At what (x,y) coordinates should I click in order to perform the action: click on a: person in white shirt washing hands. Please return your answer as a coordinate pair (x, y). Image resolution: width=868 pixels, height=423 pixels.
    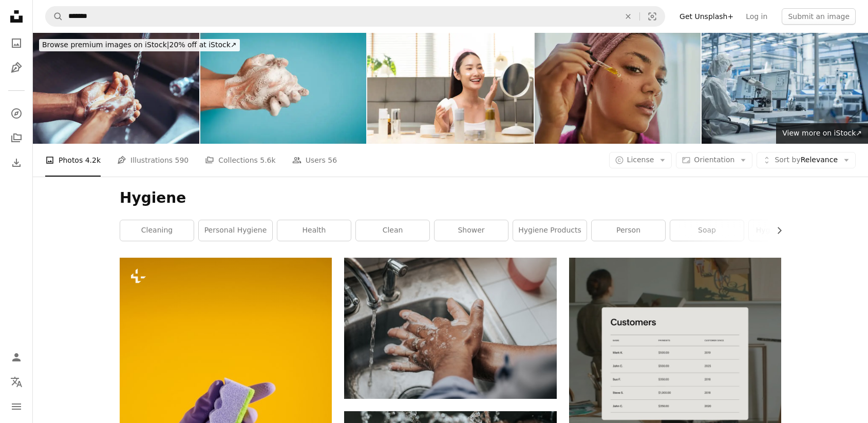
    Looking at the image, I should click on (450, 328).